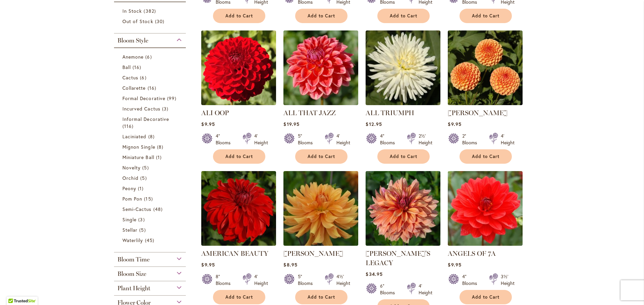 The height and width of the screenshot is (305, 644). I want to click on a: Formal Decorative 99, so click(150, 98).